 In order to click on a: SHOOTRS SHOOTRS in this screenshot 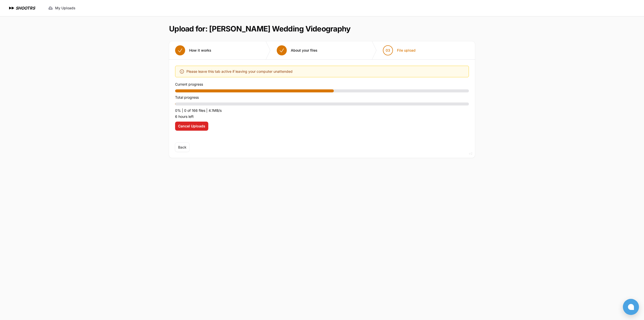, I will do `click(21, 8)`.